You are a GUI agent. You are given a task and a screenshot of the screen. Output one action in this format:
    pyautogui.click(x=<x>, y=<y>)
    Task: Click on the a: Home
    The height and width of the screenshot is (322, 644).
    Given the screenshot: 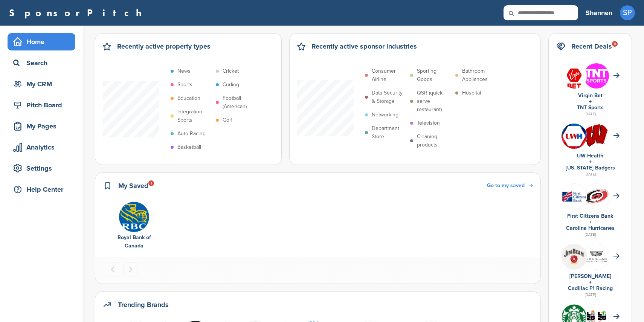 What is the action you would take?
    pyautogui.click(x=41, y=42)
    